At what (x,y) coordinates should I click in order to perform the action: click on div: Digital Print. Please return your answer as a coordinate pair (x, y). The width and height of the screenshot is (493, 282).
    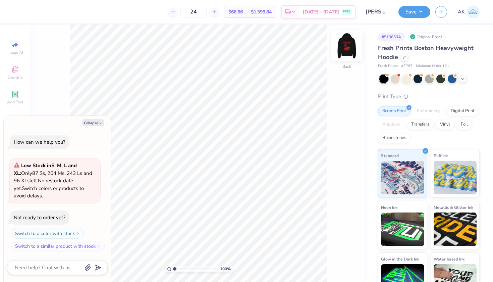
    Looking at the image, I should click on (463, 111).